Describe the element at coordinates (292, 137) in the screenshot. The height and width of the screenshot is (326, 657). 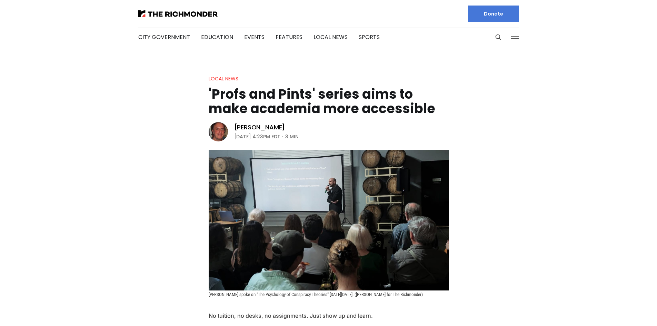
I see `span: 3 min` at that location.